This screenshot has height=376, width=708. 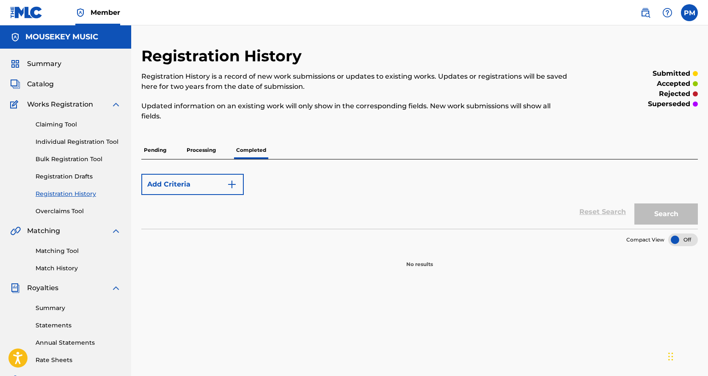 What do you see at coordinates (78, 176) in the screenshot?
I see `a: Registration Drafts` at bounding box center [78, 176].